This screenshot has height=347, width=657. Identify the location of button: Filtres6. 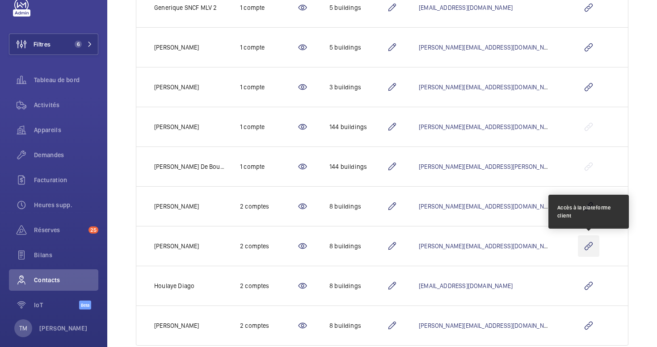
(54, 44).